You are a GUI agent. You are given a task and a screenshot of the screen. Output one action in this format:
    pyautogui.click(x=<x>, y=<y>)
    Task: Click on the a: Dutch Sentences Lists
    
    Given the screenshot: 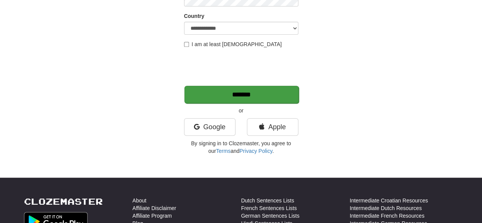 What is the action you would take?
    pyautogui.click(x=268, y=201)
    